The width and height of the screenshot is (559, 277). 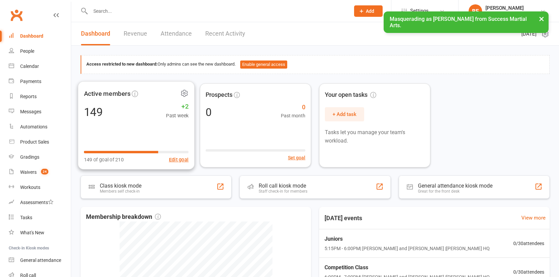 What do you see at coordinates (507, 14) in the screenshot?
I see `div: Success Martial Arts` at bounding box center [507, 14].